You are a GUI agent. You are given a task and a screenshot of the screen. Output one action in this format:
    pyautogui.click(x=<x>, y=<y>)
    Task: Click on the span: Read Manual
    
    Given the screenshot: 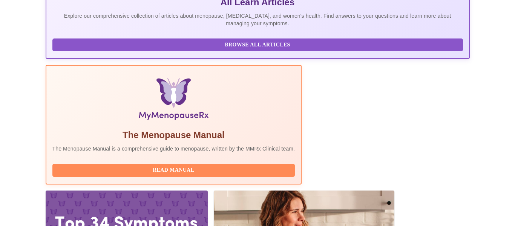 What is the action you would take?
    pyautogui.click(x=174, y=170)
    